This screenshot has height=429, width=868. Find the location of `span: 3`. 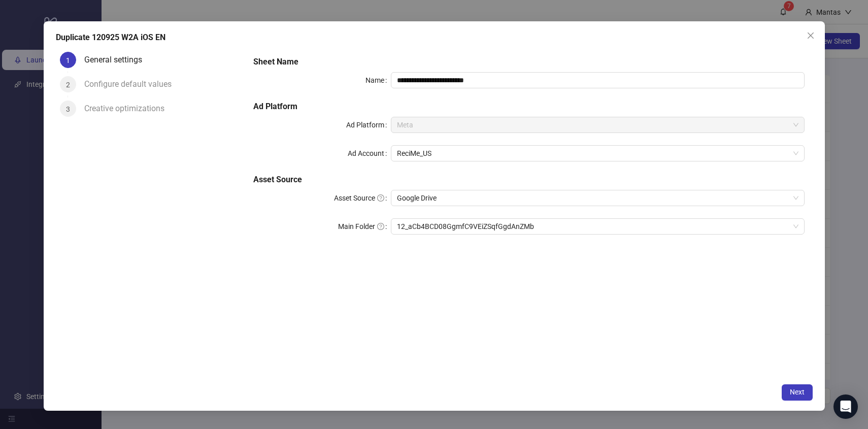

span: 3 is located at coordinates (68, 109).